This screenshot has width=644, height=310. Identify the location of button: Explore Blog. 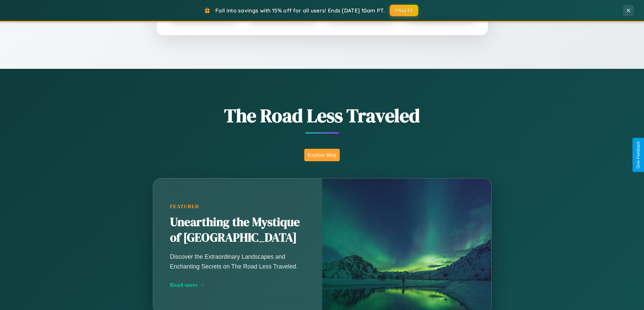
(322, 155).